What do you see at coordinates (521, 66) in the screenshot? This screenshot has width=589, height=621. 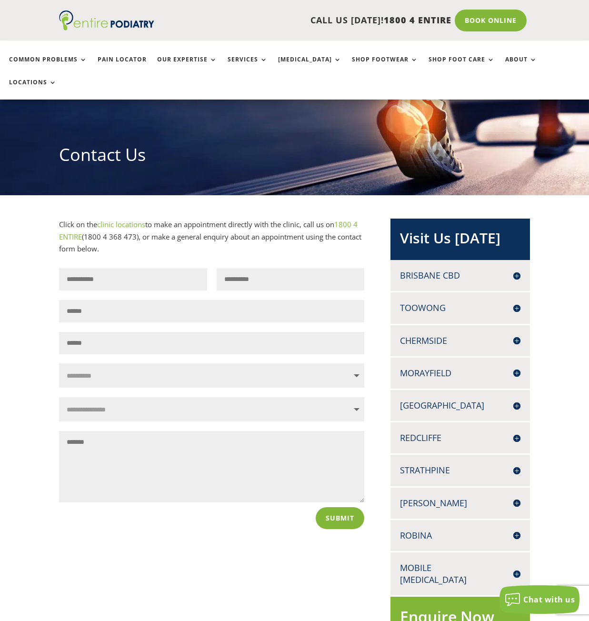 I see `a: About` at bounding box center [521, 66].